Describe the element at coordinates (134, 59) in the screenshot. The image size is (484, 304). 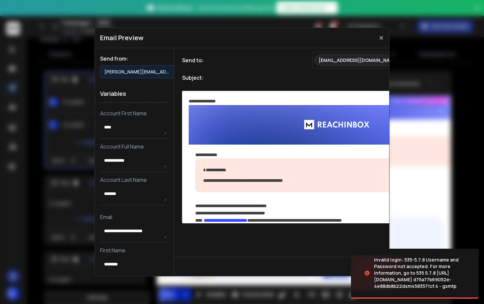
I see `h1: Send from:` at that location.